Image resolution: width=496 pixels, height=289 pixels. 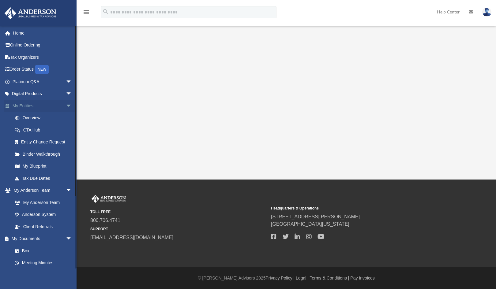 What do you see at coordinates (43, 33) in the screenshot?
I see `a: Home` at bounding box center [43, 33].